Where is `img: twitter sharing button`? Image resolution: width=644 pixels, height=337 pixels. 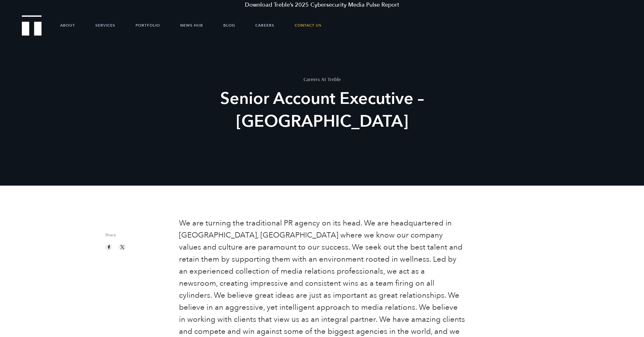 img: twitter sharing button is located at coordinates (122, 247).